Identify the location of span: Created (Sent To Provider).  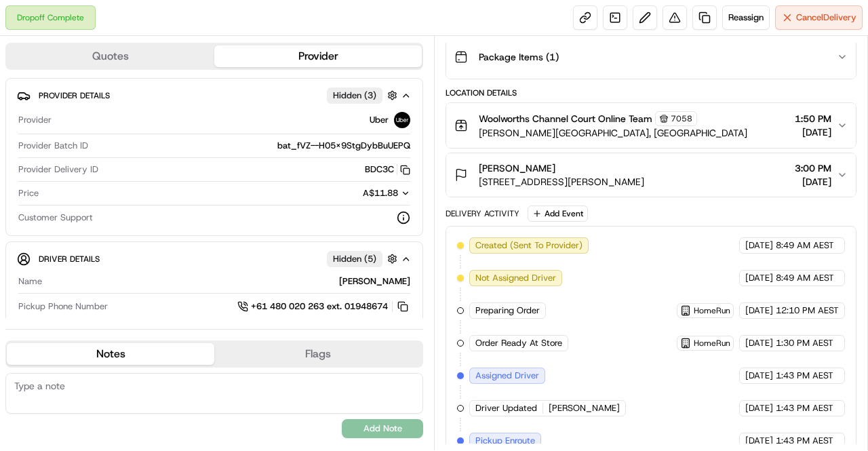
(529, 246).